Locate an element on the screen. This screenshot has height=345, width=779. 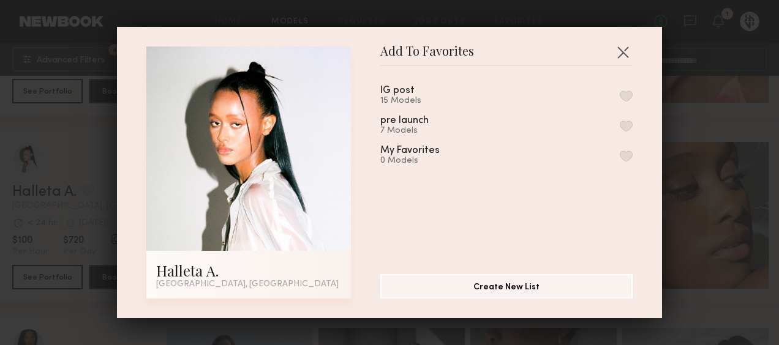
div: 7 Models is located at coordinates (419, 131).